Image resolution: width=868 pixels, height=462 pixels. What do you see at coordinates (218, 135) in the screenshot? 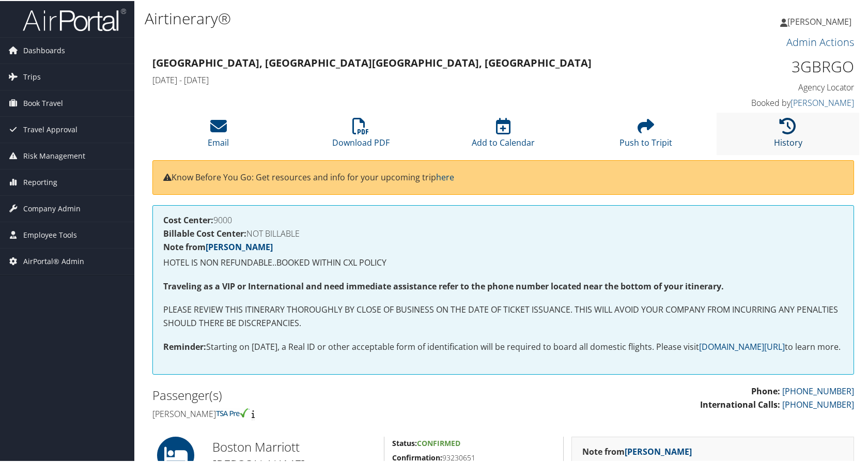
I see `a: Email` at bounding box center [218, 135].